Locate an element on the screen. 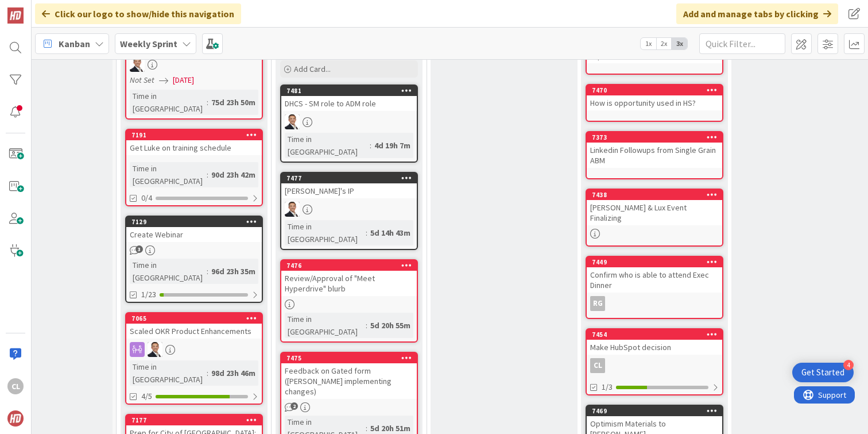 The height and width of the screenshot is (434, 868). a: 7470How is opportunity used in HS? is located at coordinates (655, 103).